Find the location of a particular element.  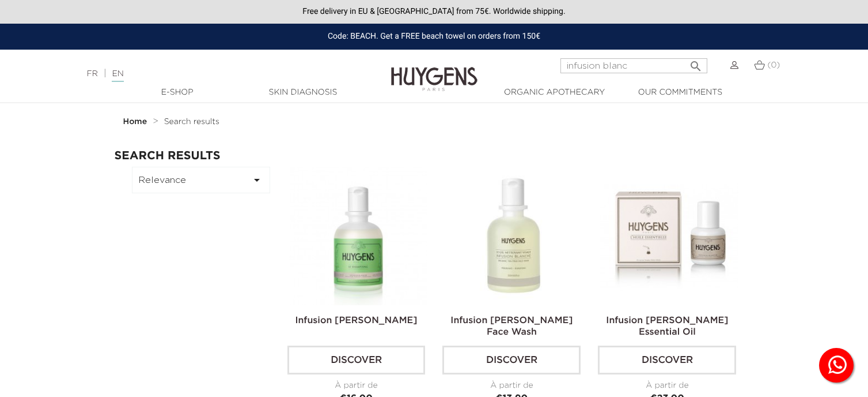

img: H.E. INFUSION BLANCHE 10ml is located at coordinates (670, 235).